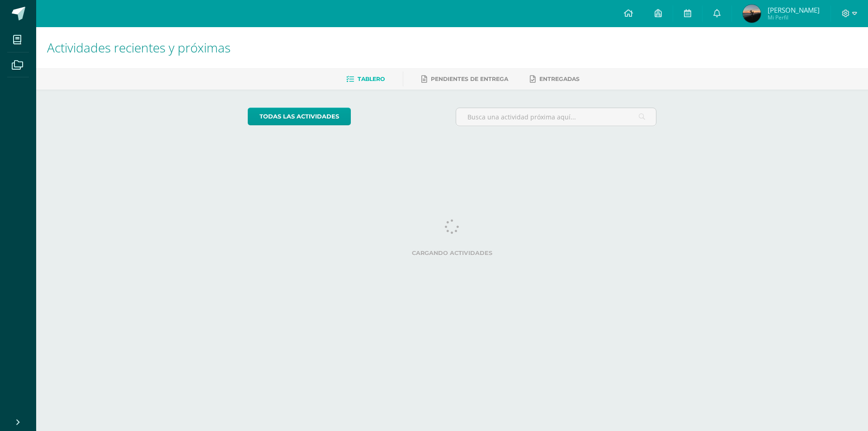 This screenshot has height=431, width=868. What do you see at coordinates (470, 79) in the screenshot?
I see `span: Pendientes de entrega` at bounding box center [470, 79].